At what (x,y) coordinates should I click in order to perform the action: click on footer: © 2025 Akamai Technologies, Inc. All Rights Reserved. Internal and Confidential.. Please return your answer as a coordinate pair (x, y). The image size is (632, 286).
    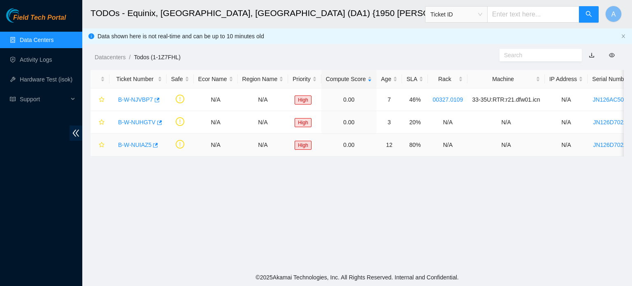
    Looking at the image, I should click on (357, 277).